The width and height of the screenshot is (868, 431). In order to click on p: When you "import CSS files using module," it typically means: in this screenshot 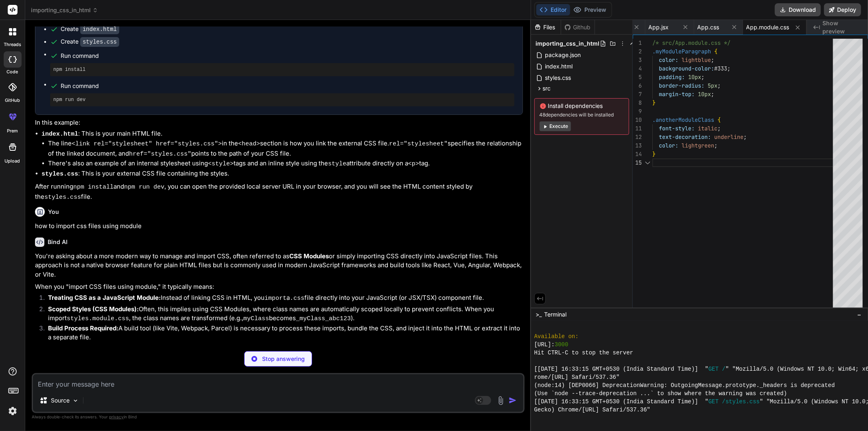, I will do `click(279, 286)`.